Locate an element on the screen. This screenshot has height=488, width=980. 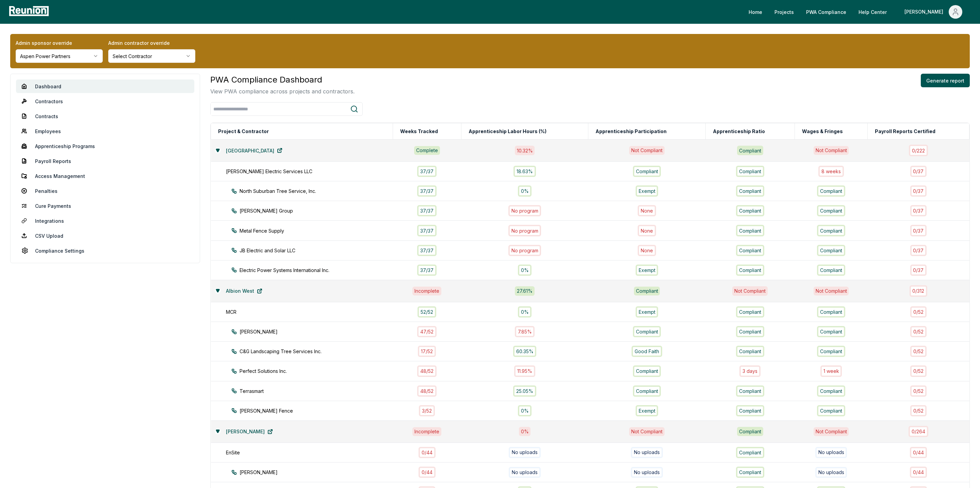
button: Wages & Fringes is located at coordinates (822, 132).